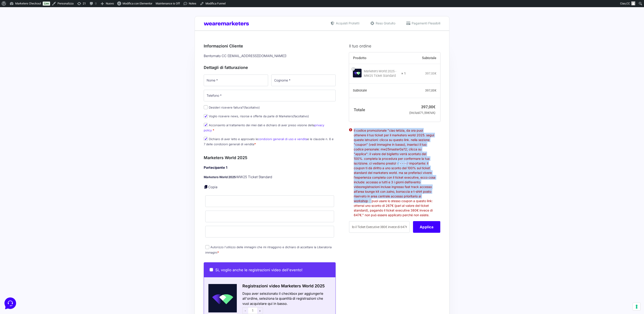 This screenshot has width=644, height=314. I want to click on button: Le tue preferenze relative al consenso per le tecnologie di tracciamento, so click(637, 307).